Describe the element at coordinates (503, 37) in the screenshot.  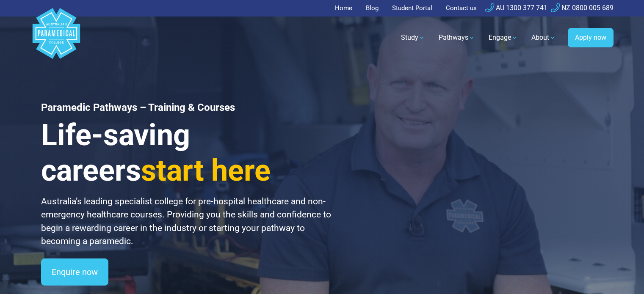
I see `a: Engage` at that location.